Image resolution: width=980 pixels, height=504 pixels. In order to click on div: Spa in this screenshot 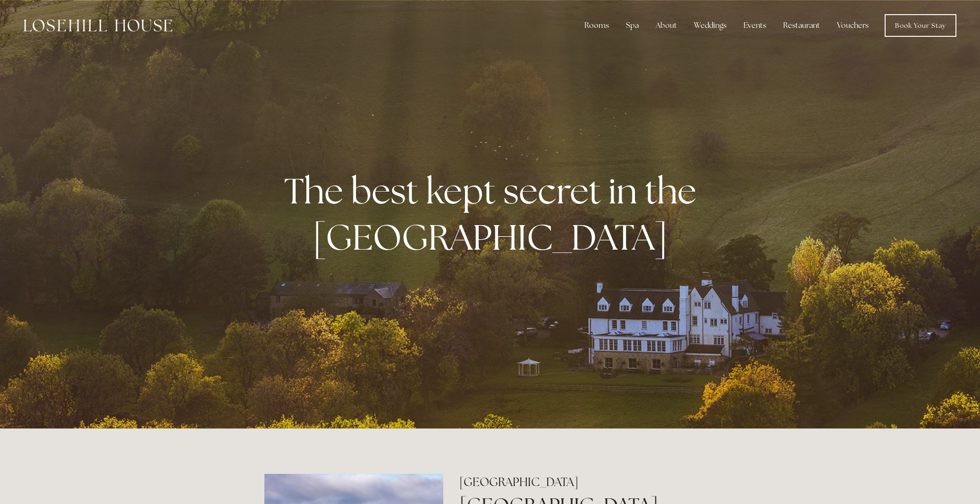, I will do `click(632, 26)`.